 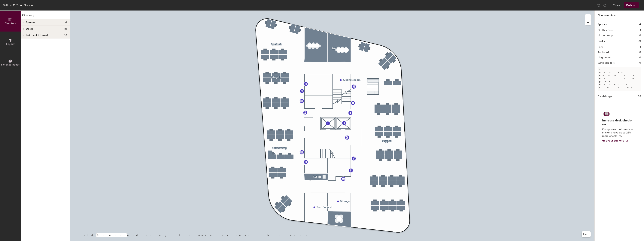 I want to click on span: Desks, so click(x=29, y=29).